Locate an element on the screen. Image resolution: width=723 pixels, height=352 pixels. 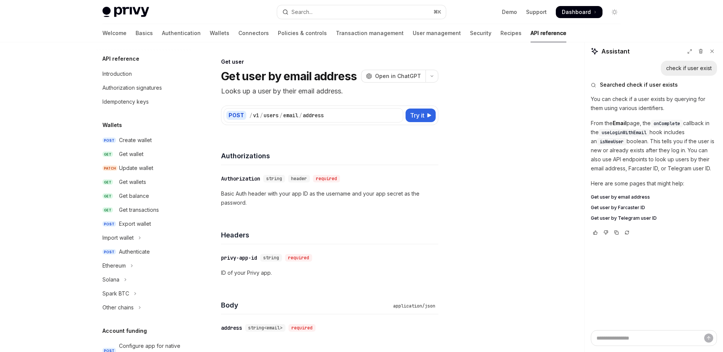
span: Searched check if user exists is located at coordinates (638, 85).